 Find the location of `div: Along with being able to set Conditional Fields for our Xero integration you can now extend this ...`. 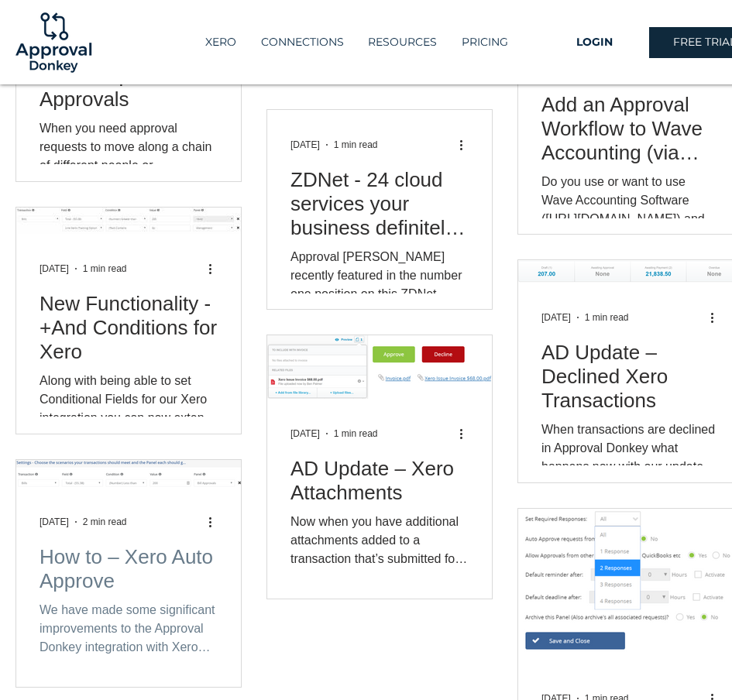

div: Along with being able to set Conditional Fields for our Xero integration you can now extend this ... is located at coordinates (129, 400).